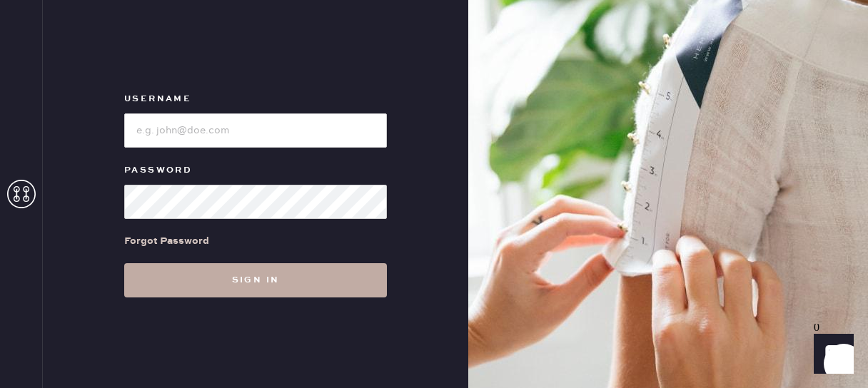 This screenshot has height=388, width=868. What do you see at coordinates (256, 131) in the screenshot?
I see `input: e.g. john@doe.com` at bounding box center [256, 131].